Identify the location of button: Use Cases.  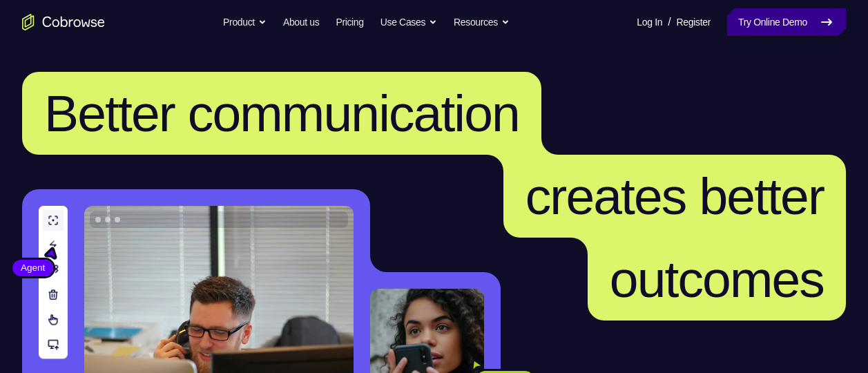
(409, 22).